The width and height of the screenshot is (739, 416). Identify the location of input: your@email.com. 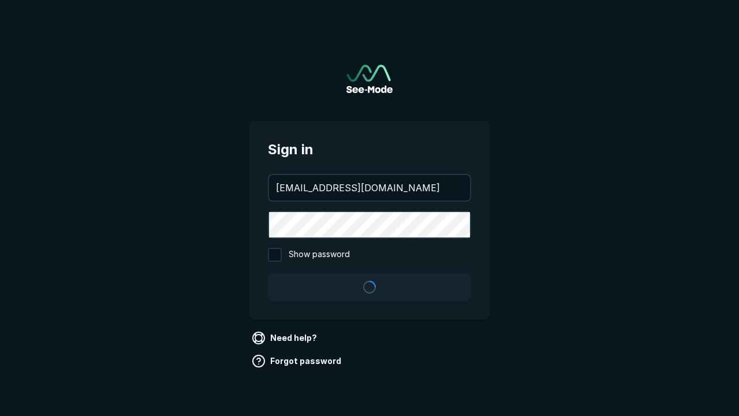
(369, 188).